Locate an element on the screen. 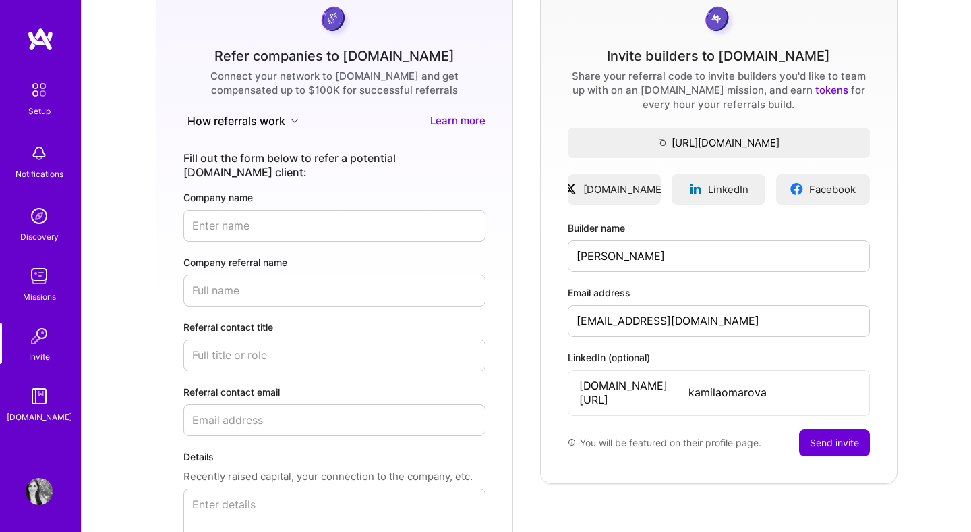 This screenshot has height=532, width=971. img: Invite is located at coordinates (39, 336).